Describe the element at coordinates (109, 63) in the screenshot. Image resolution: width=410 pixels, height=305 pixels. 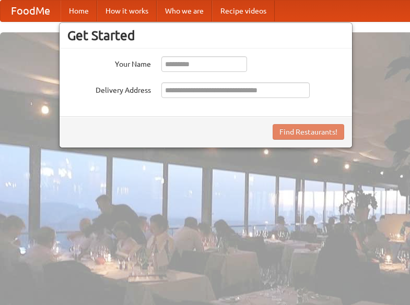
I see `label: Your Name` at that location.